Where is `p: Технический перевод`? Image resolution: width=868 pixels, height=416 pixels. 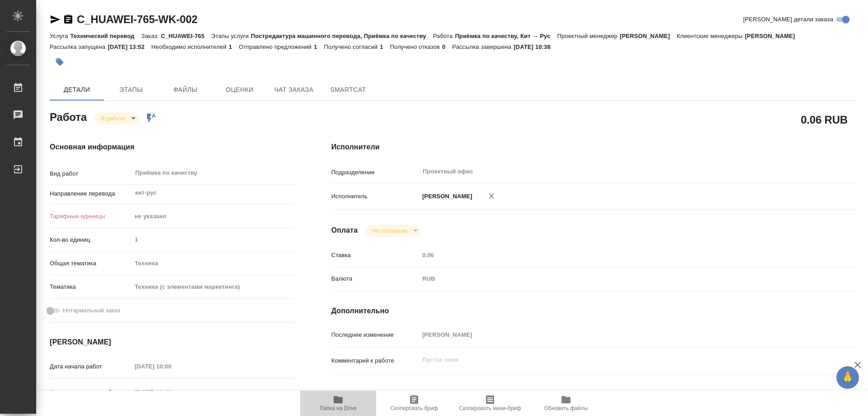
p: Технический перевод is located at coordinates (105, 36).